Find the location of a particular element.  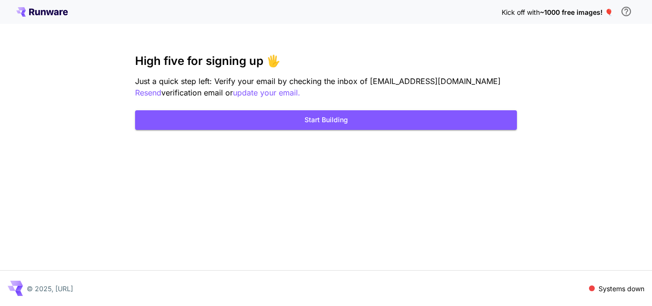

span: verification email or is located at coordinates (197, 93).